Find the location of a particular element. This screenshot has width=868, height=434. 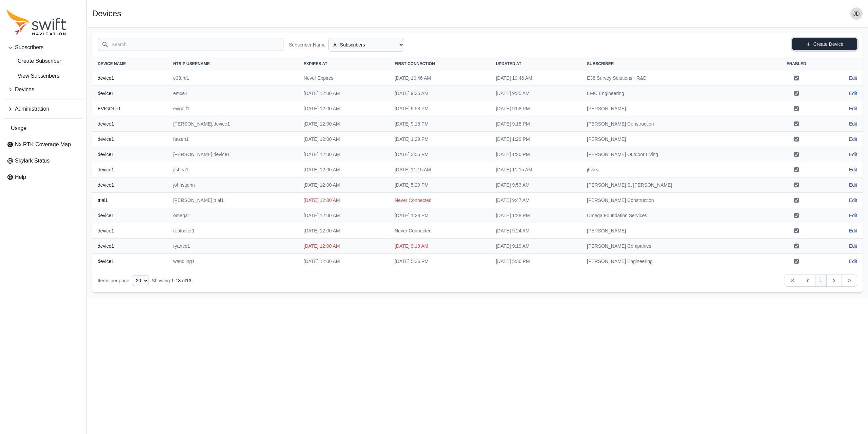

input: Search is located at coordinates (190, 44).